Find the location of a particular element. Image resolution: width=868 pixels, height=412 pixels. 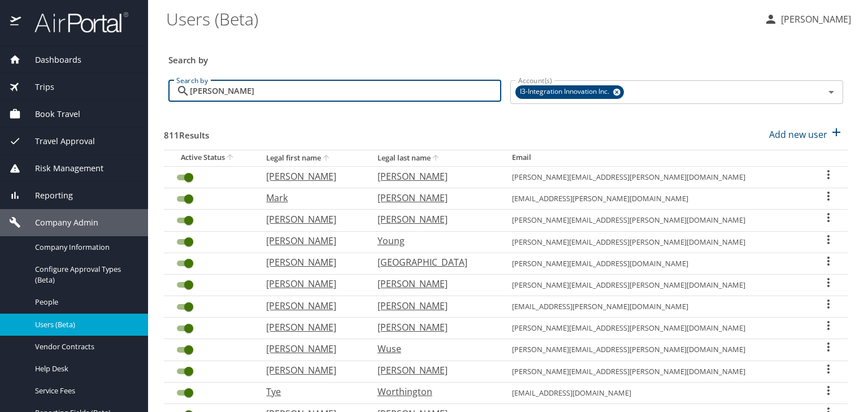

p: Wuse is located at coordinates (434, 349).